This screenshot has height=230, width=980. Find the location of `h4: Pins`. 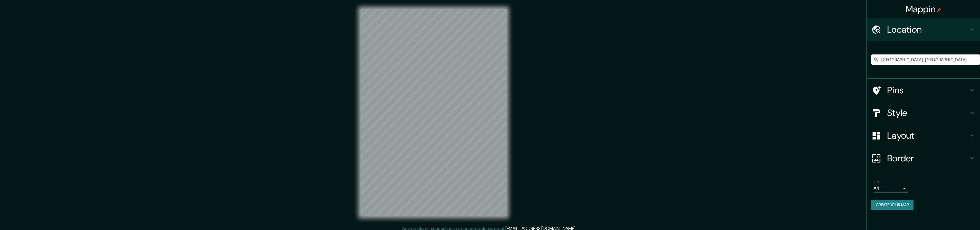

h4: Pins is located at coordinates (928, 90).